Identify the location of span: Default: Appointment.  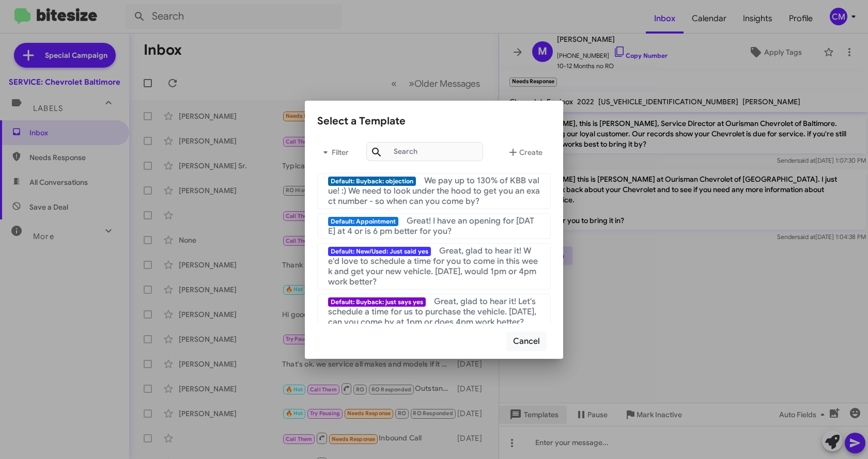
(363, 222).